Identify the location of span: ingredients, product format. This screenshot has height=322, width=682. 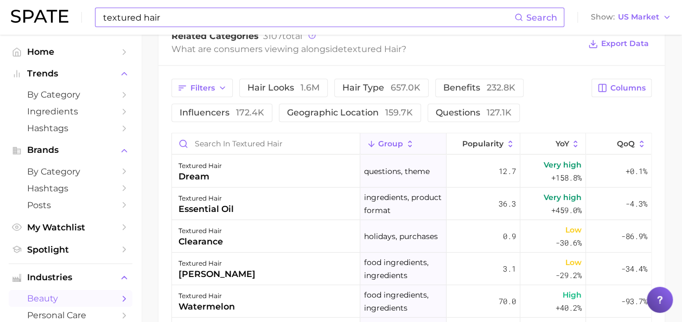
(403, 204).